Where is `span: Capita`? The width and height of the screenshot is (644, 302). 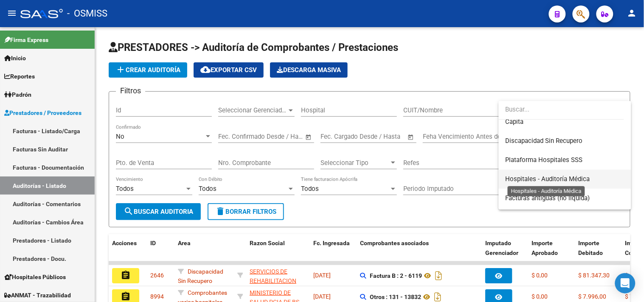 span: Capita is located at coordinates (515, 122).